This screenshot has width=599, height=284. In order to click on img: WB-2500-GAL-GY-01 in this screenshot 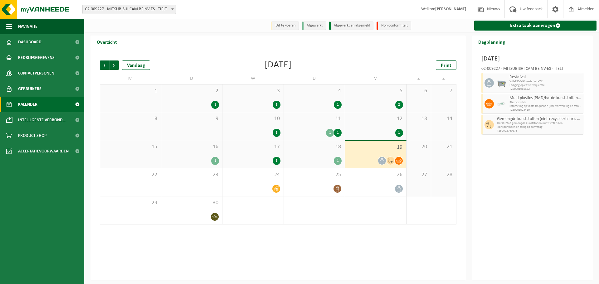, I will do `click(501, 83)`.